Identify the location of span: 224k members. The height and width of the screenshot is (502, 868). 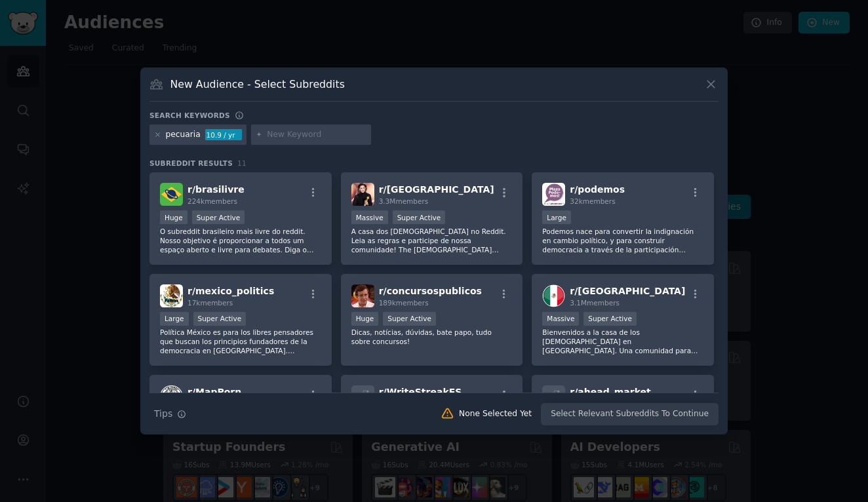
(212, 201).